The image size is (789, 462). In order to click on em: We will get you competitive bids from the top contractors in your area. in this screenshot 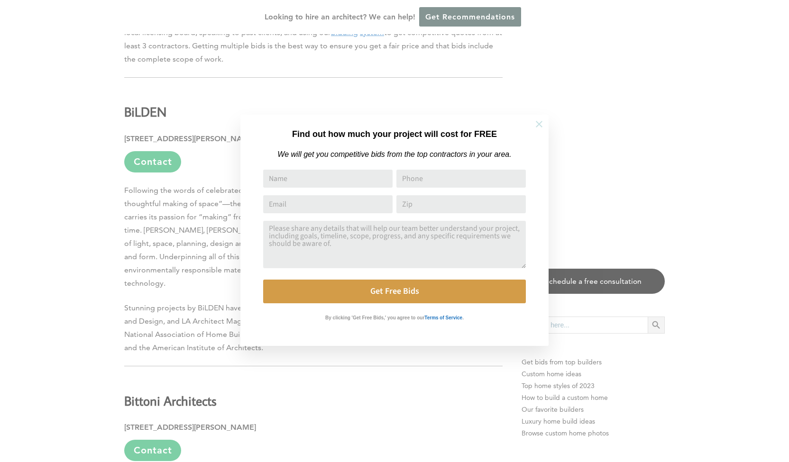, I will do `click(394, 154)`.